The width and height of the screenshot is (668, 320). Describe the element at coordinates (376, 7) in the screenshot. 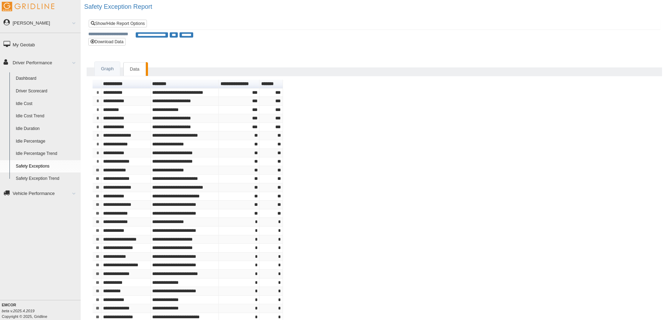

I see `h2: Safety Exception Report` at that location.